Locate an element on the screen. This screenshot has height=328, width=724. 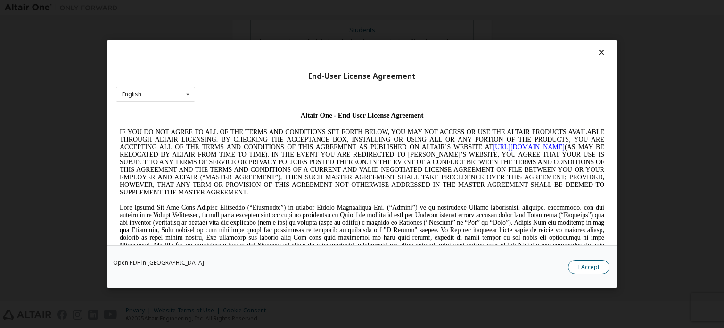
div: English is located at coordinates (132, 94).